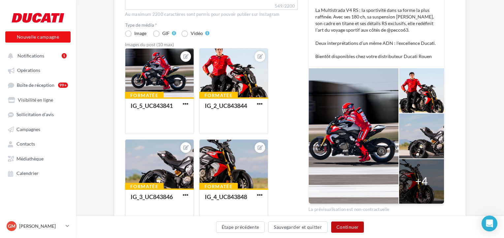 The width and height of the screenshot is (504, 238). Describe the element at coordinates (197, 33) in the screenshot. I see `div: Vidéo` at that location.